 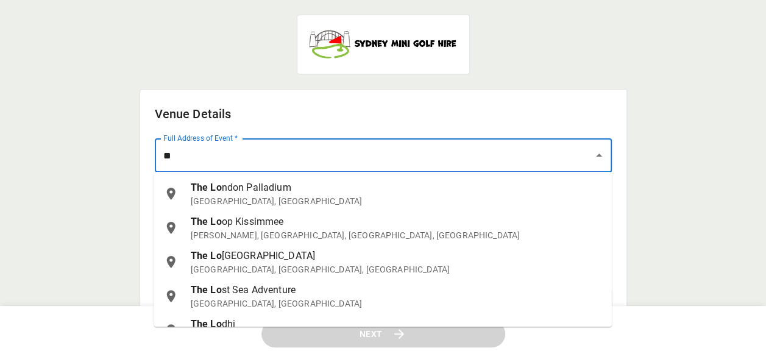 What do you see at coordinates (599, 155) in the screenshot?
I see `button: Close` at bounding box center [599, 155].